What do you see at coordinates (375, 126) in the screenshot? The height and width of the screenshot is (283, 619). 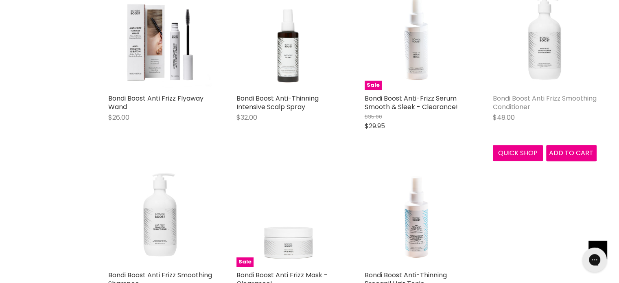 I see `span: $29.95` at bounding box center [375, 126].